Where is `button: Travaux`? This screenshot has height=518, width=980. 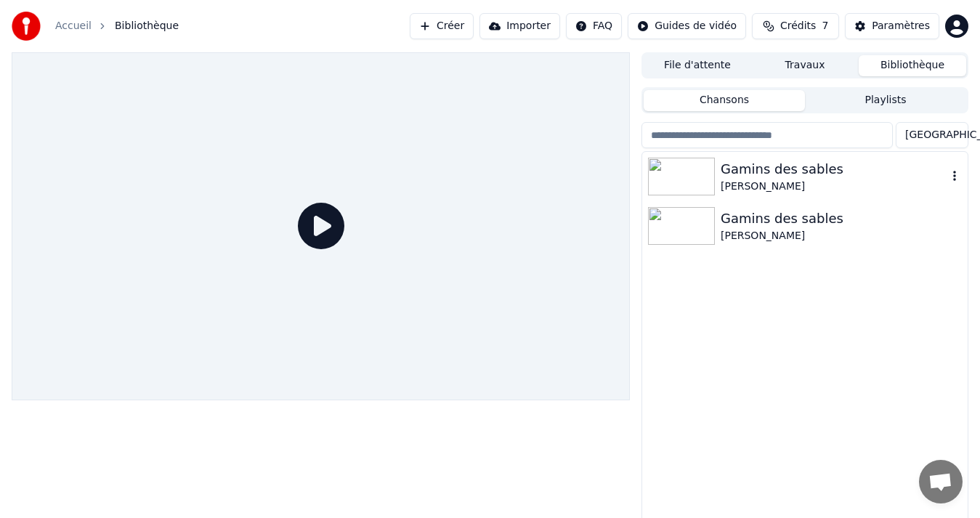 button: Travaux is located at coordinates (804, 65).